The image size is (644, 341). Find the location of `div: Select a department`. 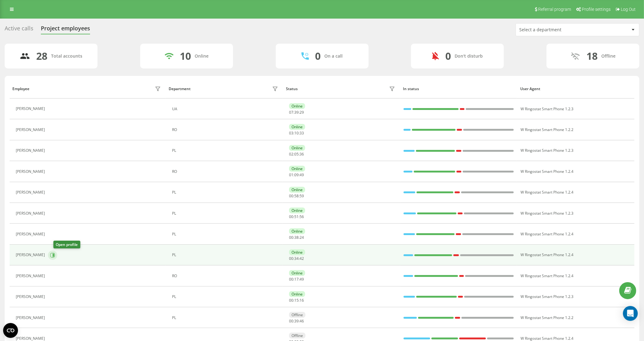

div: Select a department is located at coordinates (556, 30).